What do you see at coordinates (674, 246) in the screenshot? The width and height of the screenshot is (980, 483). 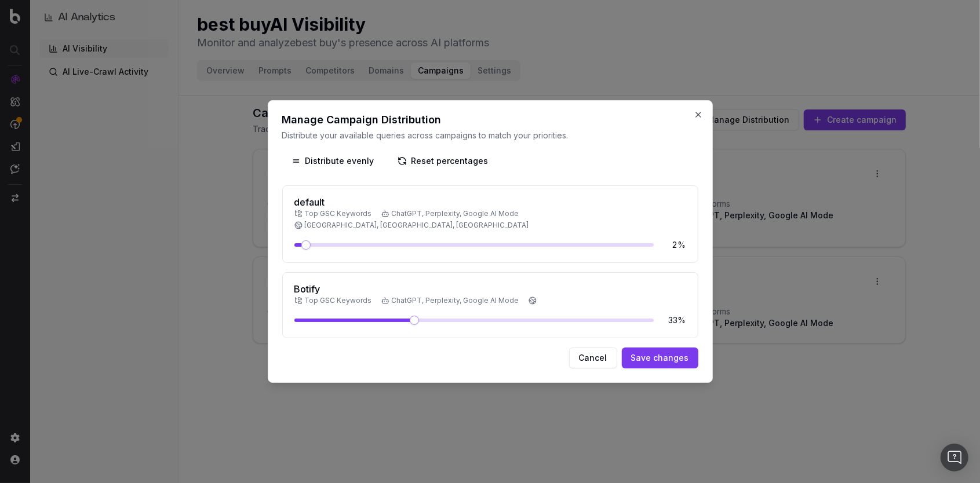 I see `span: 2 %` at bounding box center [674, 246].